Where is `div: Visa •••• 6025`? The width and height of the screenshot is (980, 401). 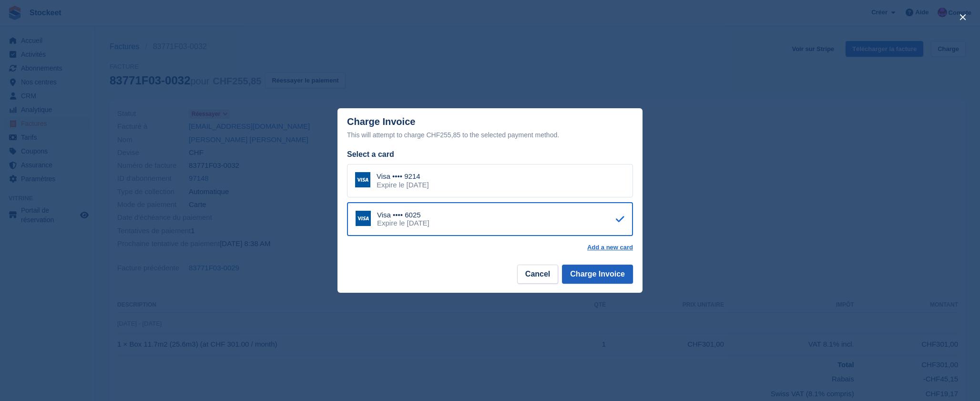
div: Visa •••• 6025 is located at coordinates (403, 215).